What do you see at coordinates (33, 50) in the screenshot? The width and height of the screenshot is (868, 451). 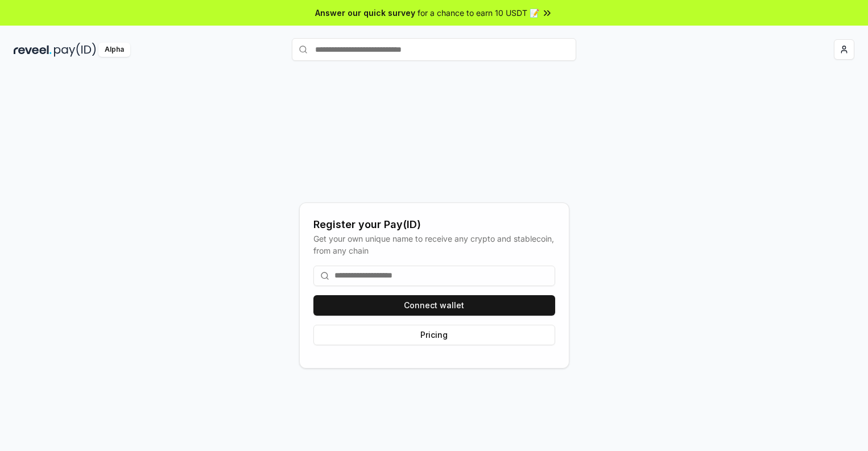 I see `img: reveel_dark` at bounding box center [33, 50].